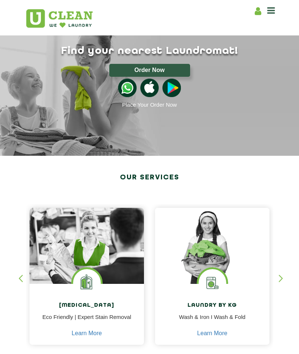 The image size is (299, 354). Describe the element at coordinates (171, 88) in the screenshot. I see `img: playstoreicon.png` at that location.